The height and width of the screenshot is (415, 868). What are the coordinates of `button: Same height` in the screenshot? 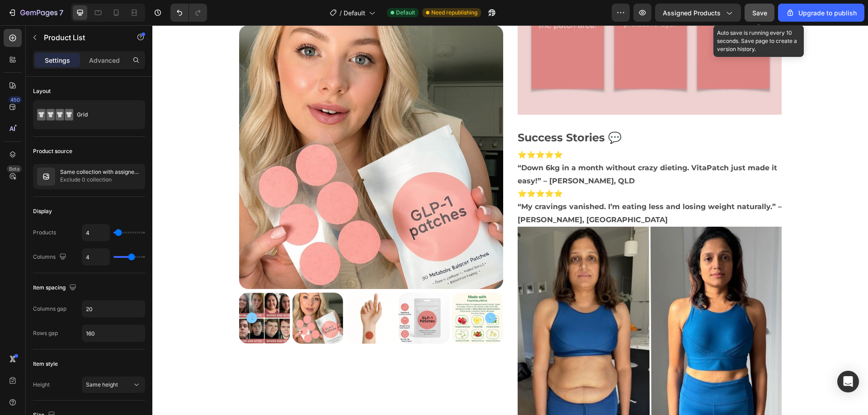 It's located at (113, 385).